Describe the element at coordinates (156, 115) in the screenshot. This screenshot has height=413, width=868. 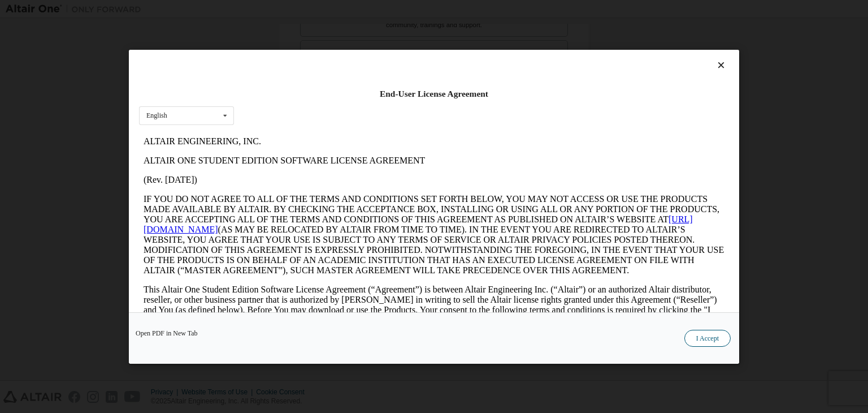
I see `div: English` at that location.